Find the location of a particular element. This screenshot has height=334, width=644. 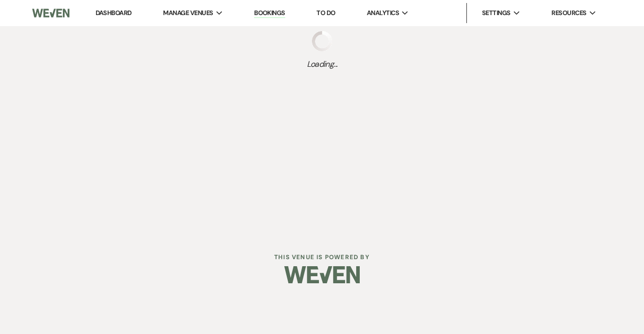

a: Dashboard is located at coordinates (114, 12).